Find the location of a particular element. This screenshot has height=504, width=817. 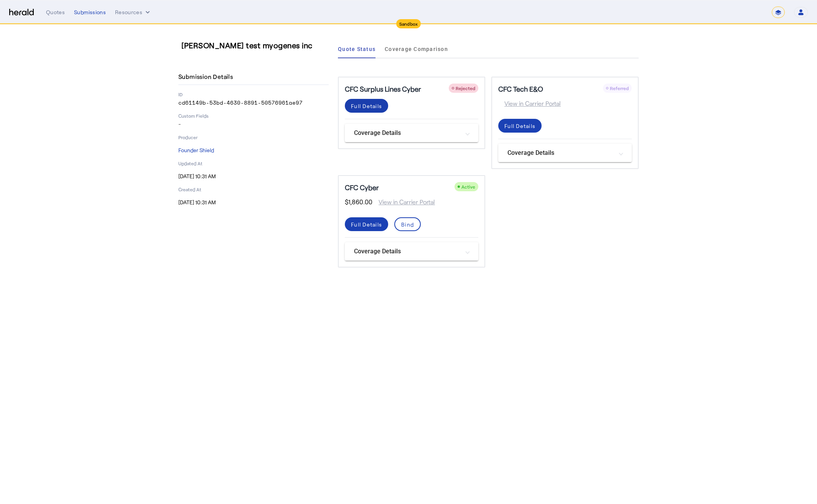

p: cd61149b-53bd-4630-8891-50576961ae97 is located at coordinates (253, 103).